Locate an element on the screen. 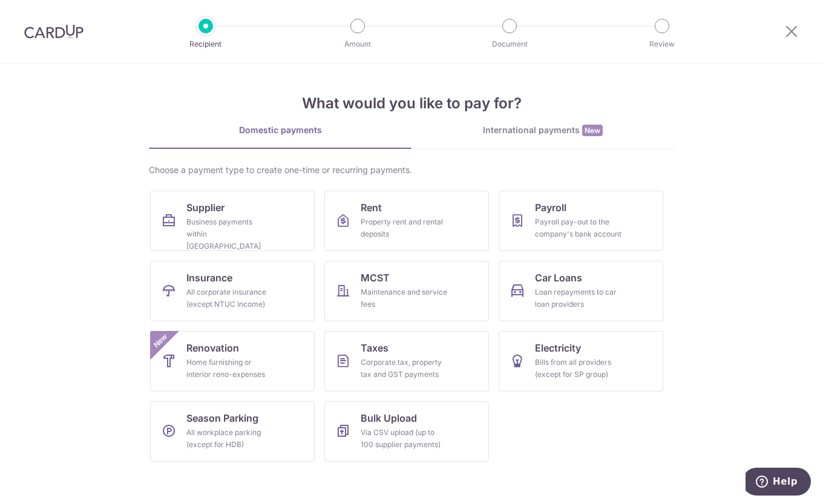 Image resolution: width=823 pixels, height=504 pixels. div: Via CSV upload (up to 100 supplier payments) is located at coordinates (404, 439).